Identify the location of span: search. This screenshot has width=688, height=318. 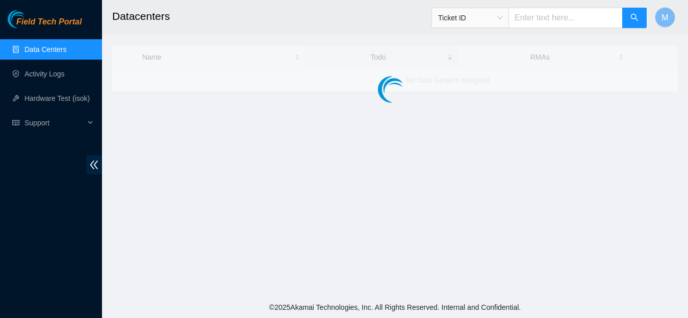
(634, 18).